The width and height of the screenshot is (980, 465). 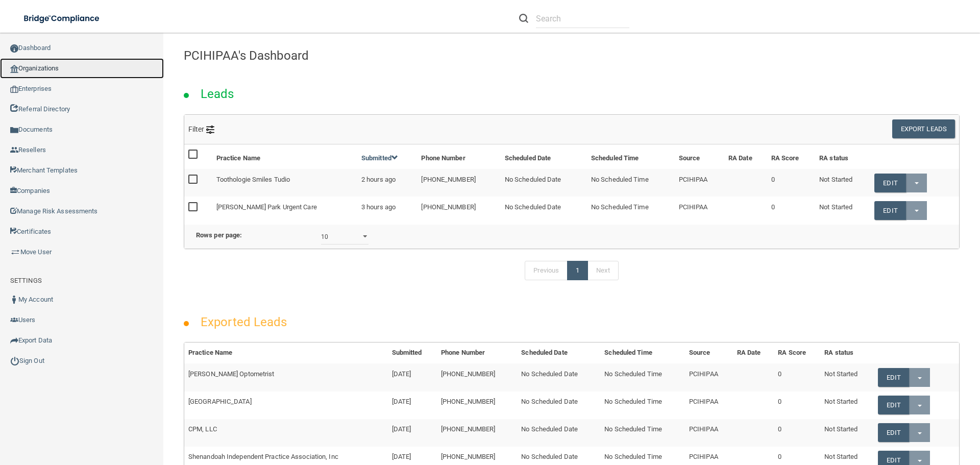 I want to click on h2: Leads, so click(x=218, y=94).